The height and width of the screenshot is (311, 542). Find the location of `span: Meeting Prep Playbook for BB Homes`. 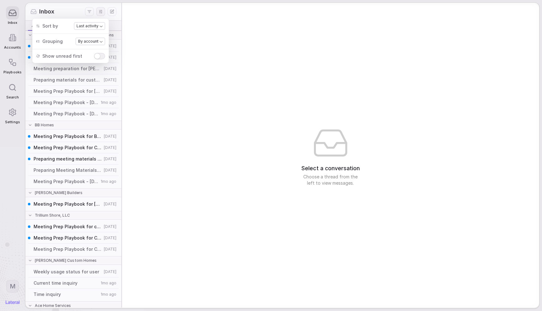

span: Meeting Prep Playbook for BB Homes is located at coordinates (68, 136).